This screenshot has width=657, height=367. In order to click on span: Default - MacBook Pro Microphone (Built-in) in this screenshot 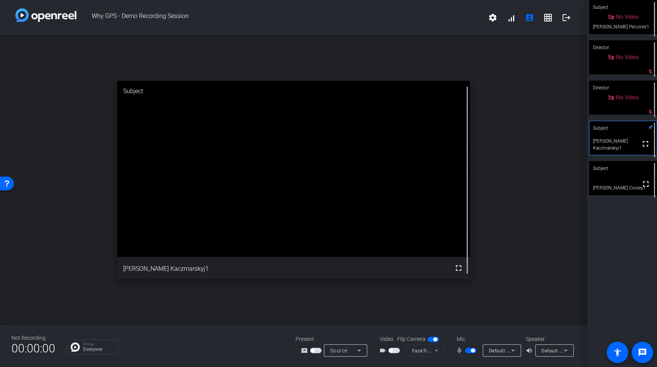, I will do `click(538, 351)`.